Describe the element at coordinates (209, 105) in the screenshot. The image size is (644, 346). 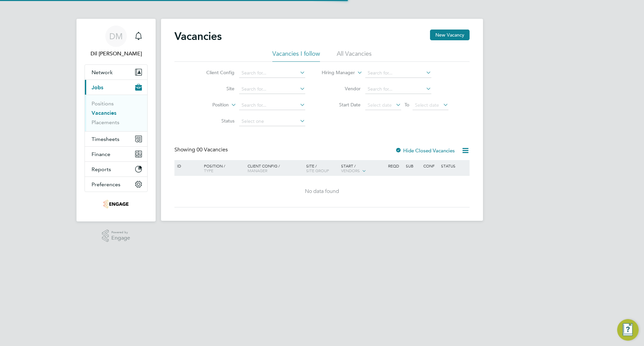
I see `label: Position` at that location.